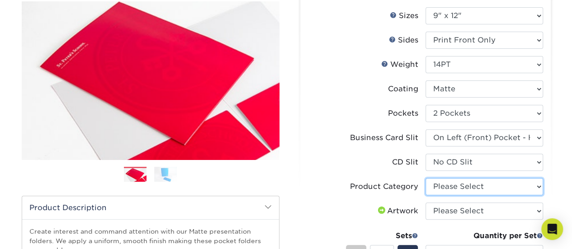  What do you see at coordinates (405, 162) in the screenshot?
I see `div: CD Slit` at bounding box center [405, 162].